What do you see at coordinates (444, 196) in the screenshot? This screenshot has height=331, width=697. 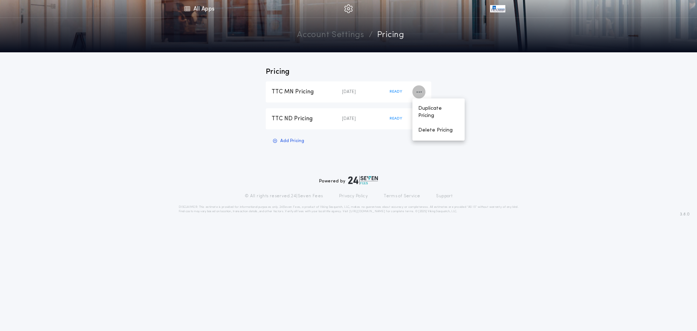 I see `a: Support` at bounding box center [444, 196].